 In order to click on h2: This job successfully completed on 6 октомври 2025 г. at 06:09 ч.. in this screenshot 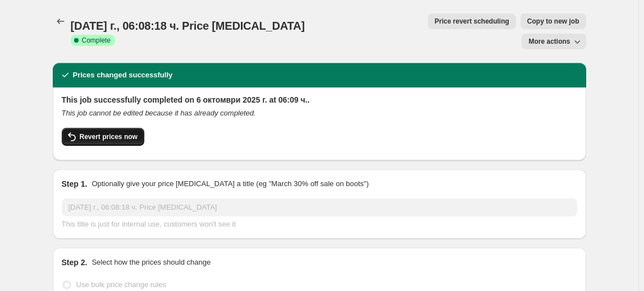, I will do `click(320, 100)`.